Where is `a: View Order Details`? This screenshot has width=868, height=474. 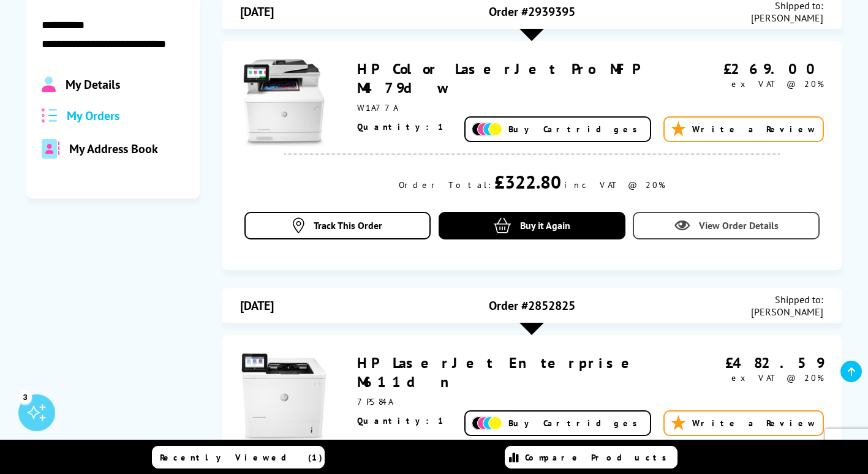 a: View Order Details is located at coordinates (726, 225).